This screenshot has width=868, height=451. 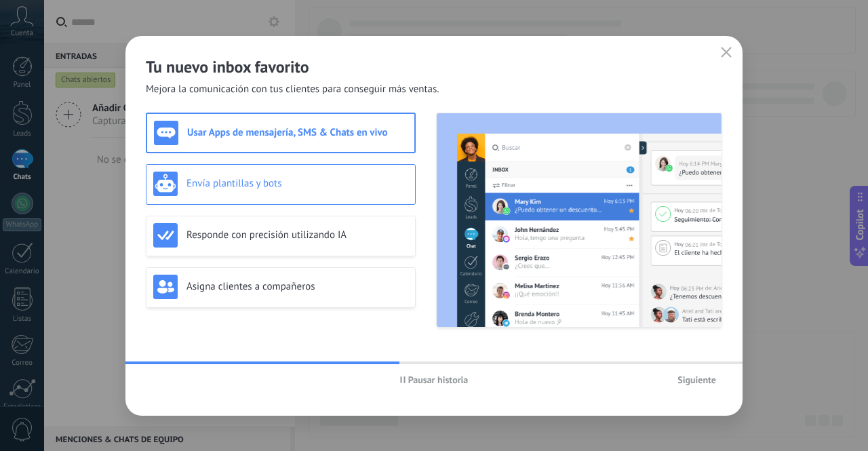 I want to click on span: Siguiente, so click(x=697, y=380).